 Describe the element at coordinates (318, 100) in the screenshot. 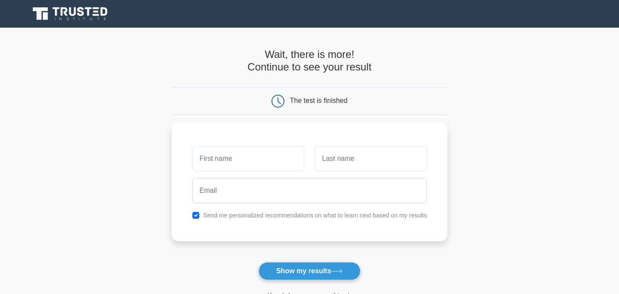

I see `div: The test is finished` at that location.